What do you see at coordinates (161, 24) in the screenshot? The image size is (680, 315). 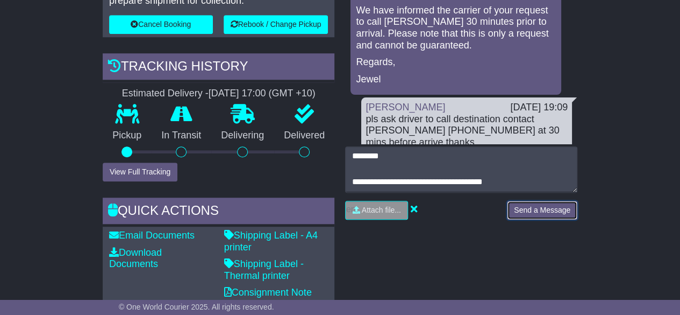 I see `button: Cancel Booking` at bounding box center [161, 24].